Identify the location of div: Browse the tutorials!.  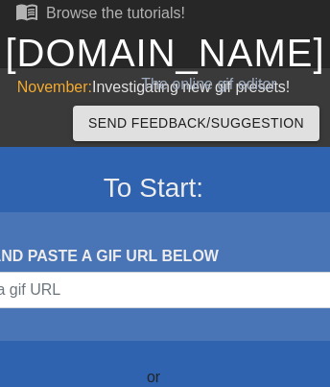
(115, 12).